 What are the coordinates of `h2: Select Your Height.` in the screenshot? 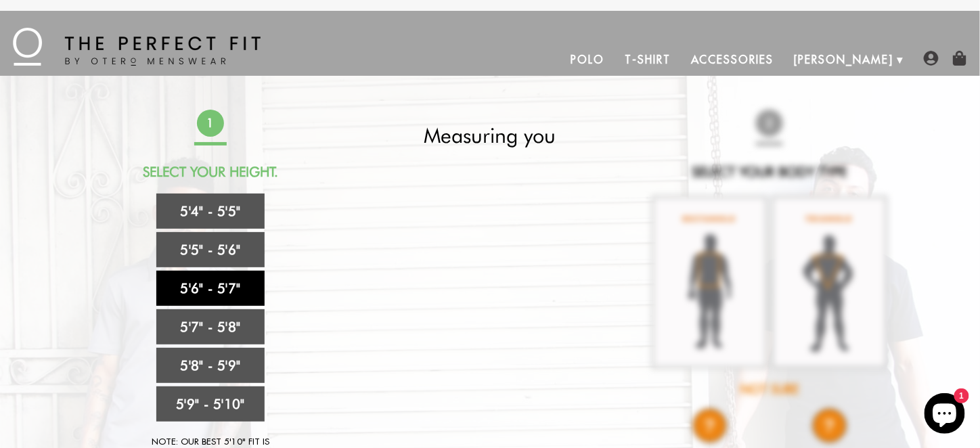 It's located at (210, 172).